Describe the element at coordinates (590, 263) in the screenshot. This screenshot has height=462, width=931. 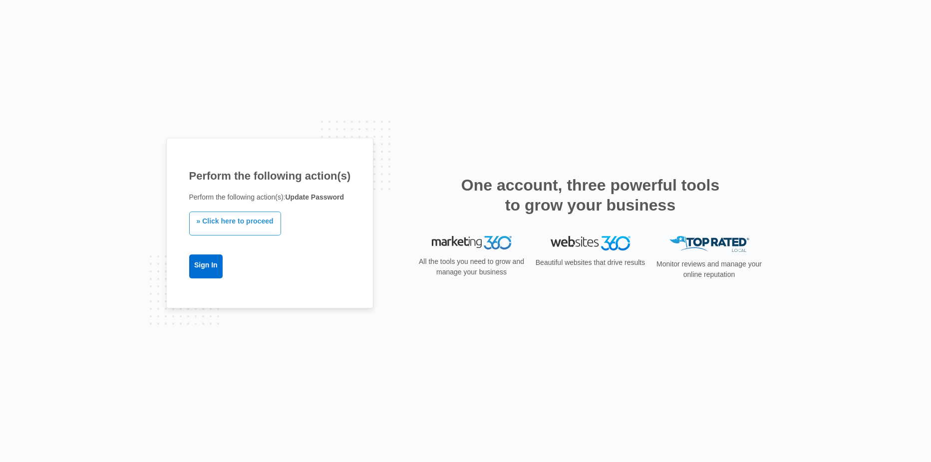
I see `p: Beautiful websites that drive results` at that location.